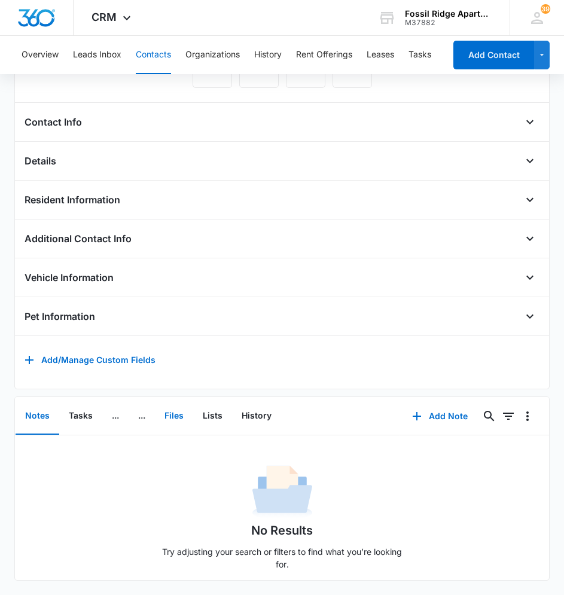 Image resolution: width=564 pixels, height=595 pixels. What do you see at coordinates (508, 416) in the screenshot?
I see `button: Filters` at bounding box center [508, 416].